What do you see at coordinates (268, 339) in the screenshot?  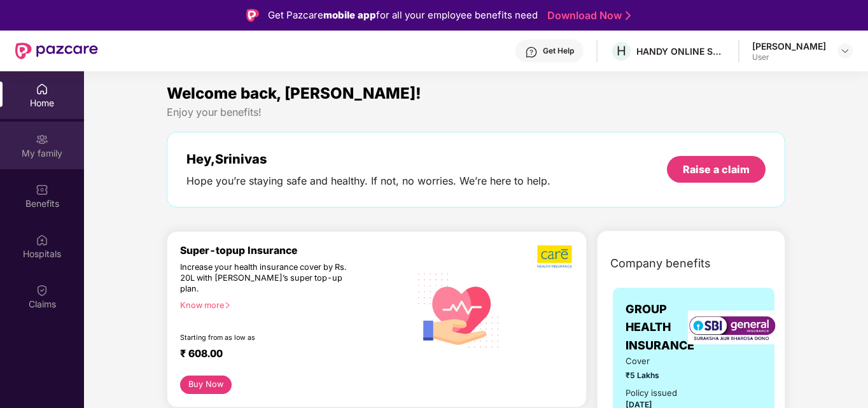 I see `div: Starting from as low as` at bounding box center [268, 339].